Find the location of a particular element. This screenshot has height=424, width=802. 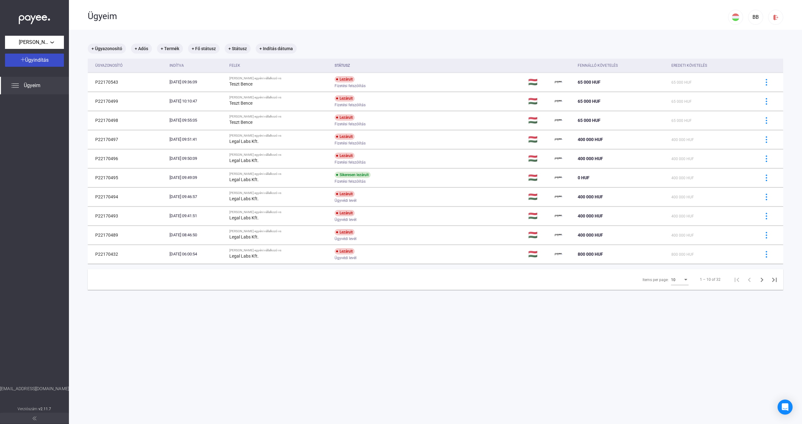

button: Last page is located at coordinates (775, 279).